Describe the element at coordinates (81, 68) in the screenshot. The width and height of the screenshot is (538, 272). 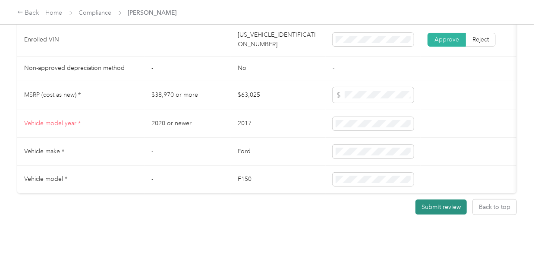
I see `td: Non-approved depreciation method` at that location.